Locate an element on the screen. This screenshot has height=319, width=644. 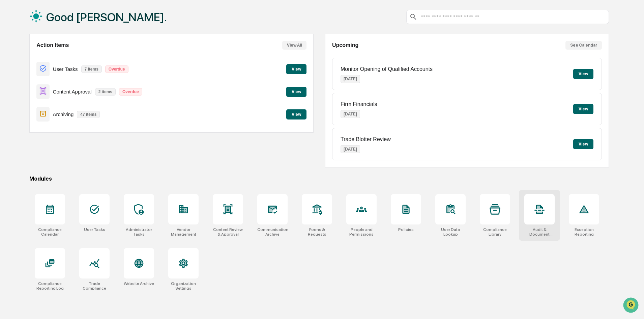
div: Audit & Document Logs is located at coordinates (540, 232).